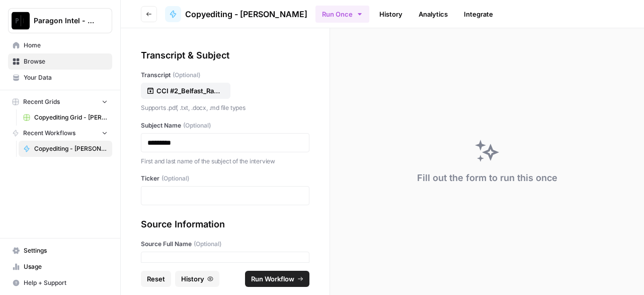 The width and height of the screenshot is (644, 295). I want to click on div: Transcript & Subject, so click(225, 56).